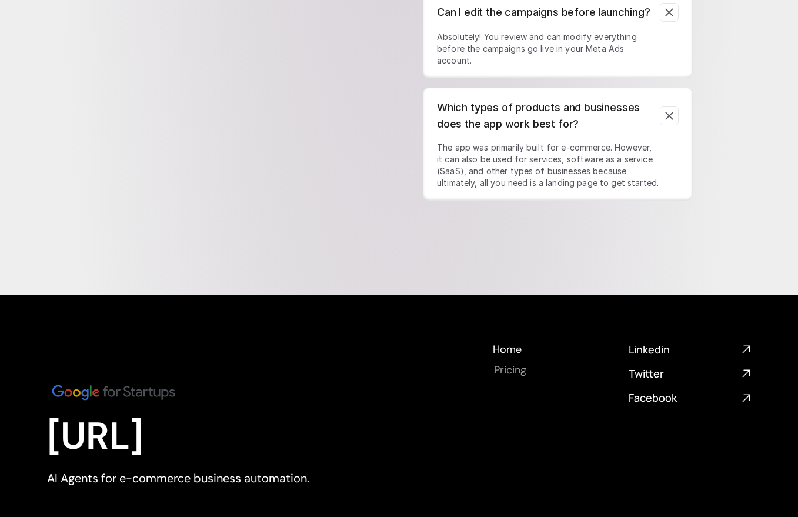 This screenshot has height=517, width=798. Describe the element at coordinates (507, 349) in the screenshot. I see `a: Home` at that location.